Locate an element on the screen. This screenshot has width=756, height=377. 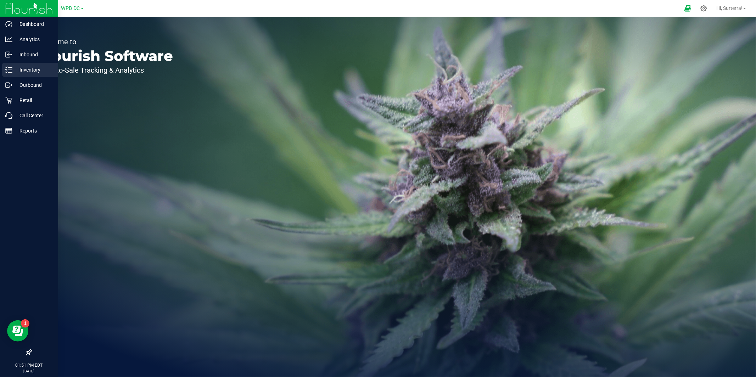
p: Dashboard is located at coordinates (34, 24).